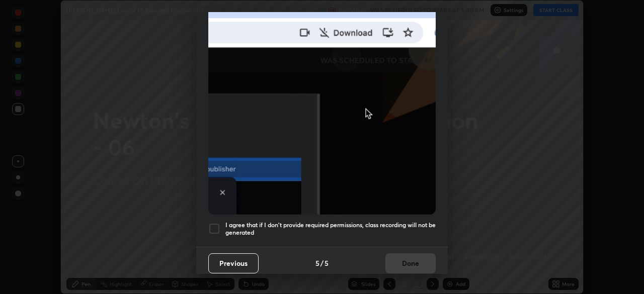  Describe the element at coordinates (330, 228) in the screenshot. I see `h5: I agree that if I don't provide required permissions, class recording will not be generated` at that location.